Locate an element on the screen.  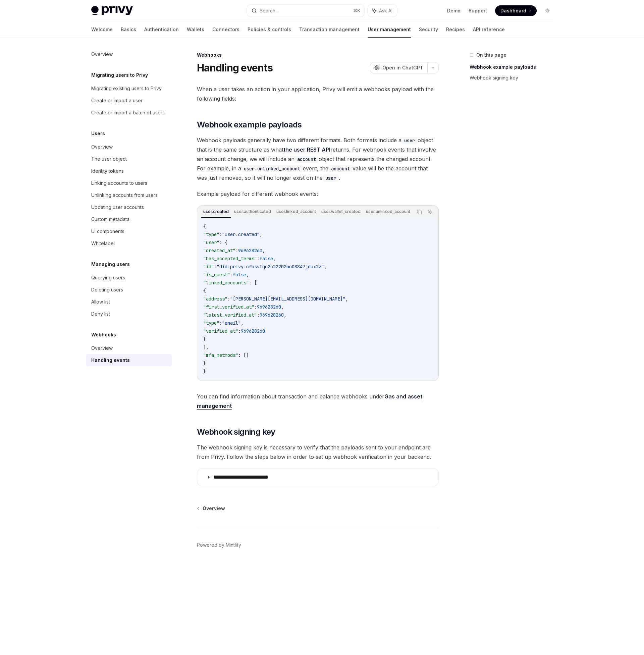
a: Deleting users is located at coordinates (129, 290).